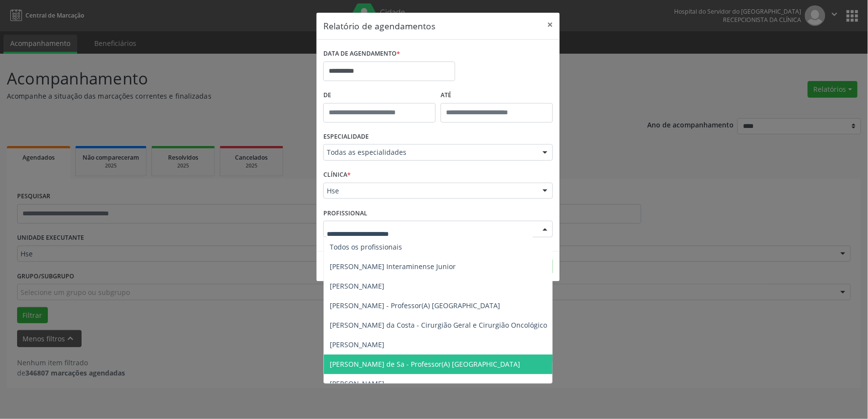  I want to click on label: DATA DE AGENDAMENTO, so click(361, 54).